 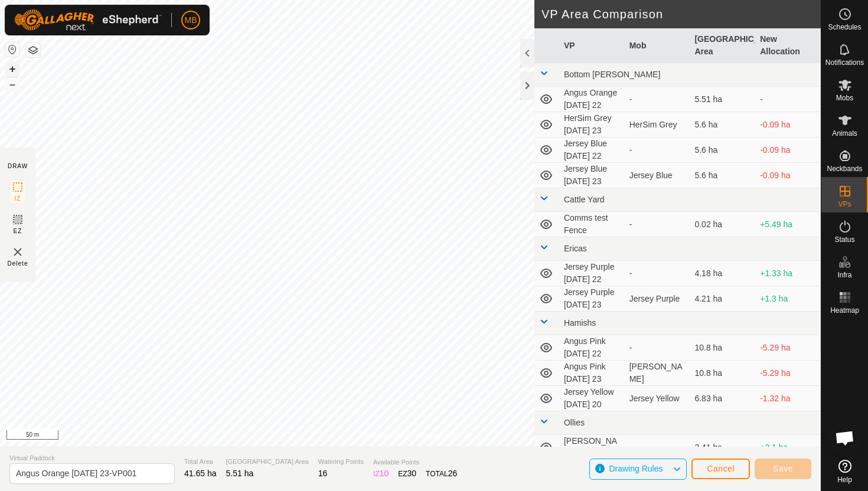 What do you see at coordinates (681, 14) in the screenshot?
I see `h2: VP Area Comparison` at bounding box center [681, 14].